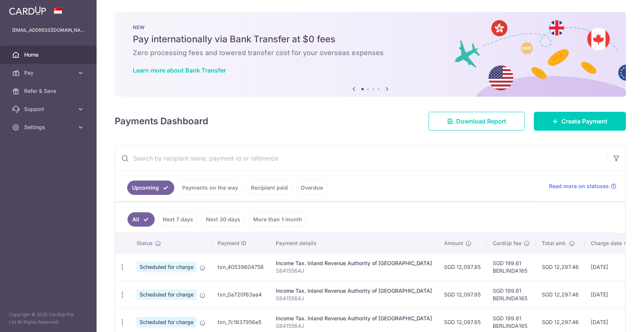 The height and width of the screenshot is (332, 644). I want to click on a: Overdue, so click(311, 188).